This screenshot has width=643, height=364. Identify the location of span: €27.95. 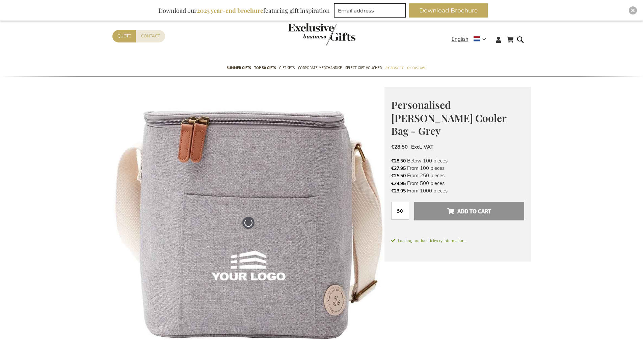
(398, 168).